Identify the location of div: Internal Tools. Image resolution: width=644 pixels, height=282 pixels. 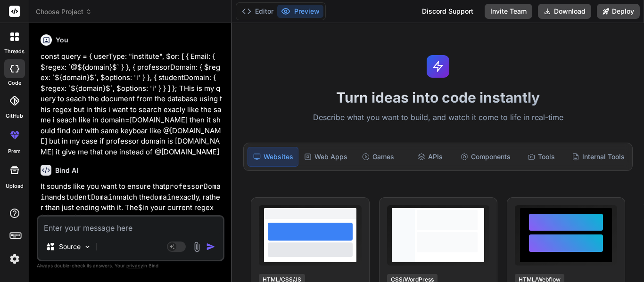
(598, 157).